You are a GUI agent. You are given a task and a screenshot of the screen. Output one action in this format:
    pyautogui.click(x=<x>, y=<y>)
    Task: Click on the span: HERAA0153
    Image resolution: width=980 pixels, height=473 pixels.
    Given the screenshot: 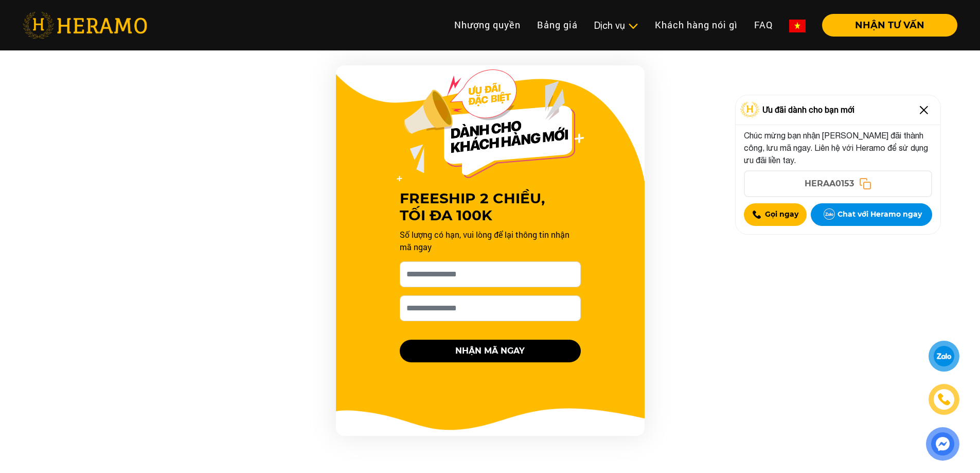 What is the action you would take?
    pyautogui.click(x=829, y=183)
    